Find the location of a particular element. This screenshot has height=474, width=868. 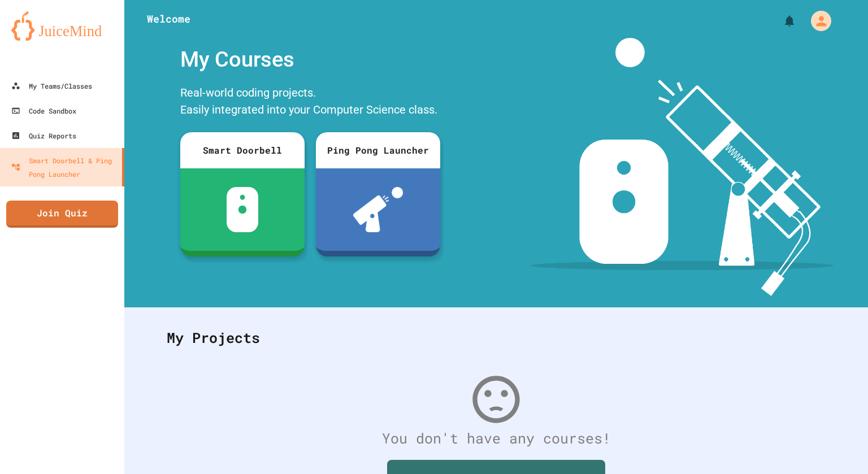

div: Ping Pong Launcher is located at coordinates (378, 150).